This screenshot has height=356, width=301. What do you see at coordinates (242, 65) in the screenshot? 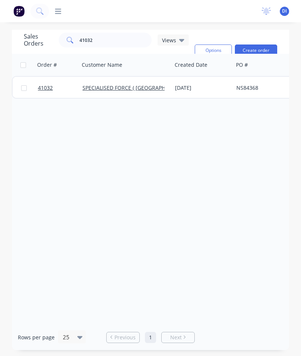
I see `div: PO #` at bounding box center [242, 65].